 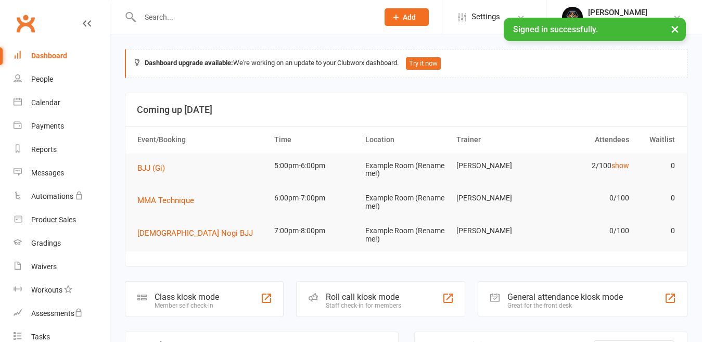 I want to click on input: Search..., so click(x=254, y=17).